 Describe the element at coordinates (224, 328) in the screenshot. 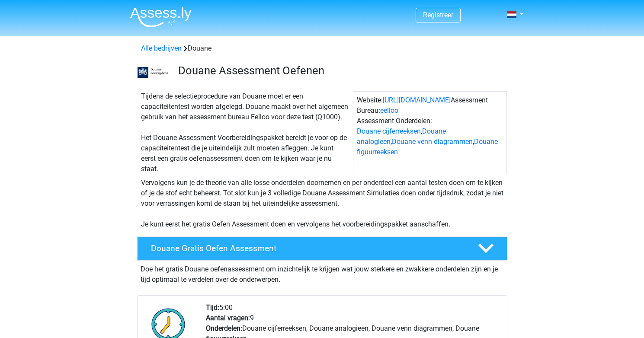

I see `b: Onderdelen:` at that location.